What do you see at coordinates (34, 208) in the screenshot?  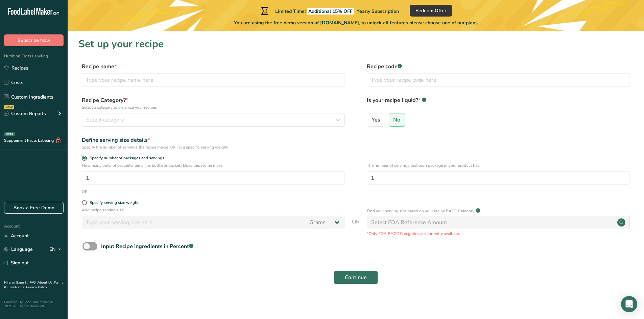 I see `a: Book a Free Demo` at bounding box center [34, 208].